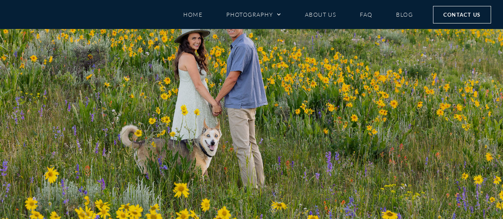 The width and height of the screenshot is (503, 219). I want to click on a: Mountain Magic Media photography logo Crested Butte Photographer, so click(45, 15).